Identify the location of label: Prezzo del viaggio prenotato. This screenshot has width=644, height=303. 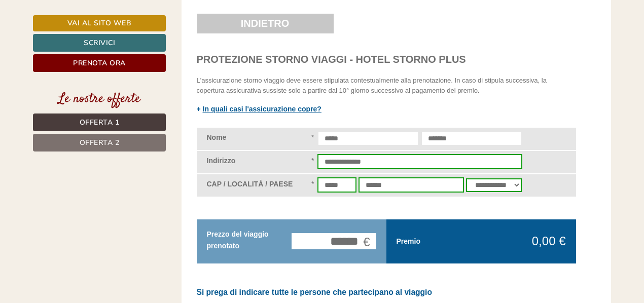
(249, 240).